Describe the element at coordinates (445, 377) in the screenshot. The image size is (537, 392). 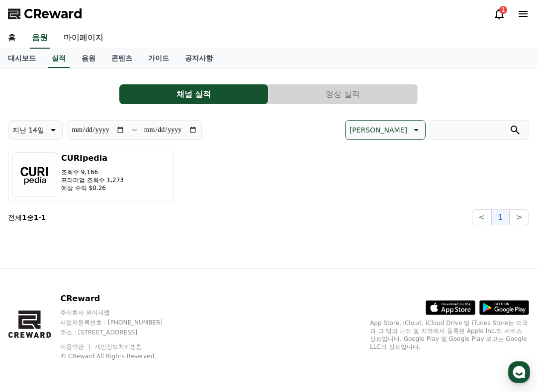
I see `a: 설정` at that location.